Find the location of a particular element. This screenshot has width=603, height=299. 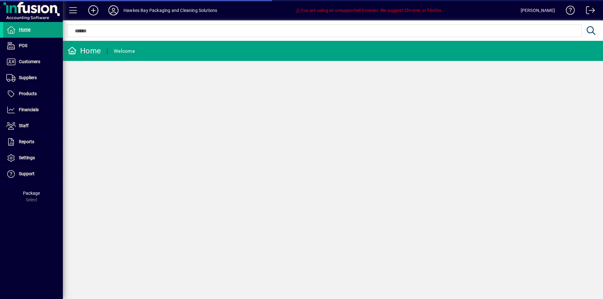

div: Welcome is located at coordinates (124, 51).